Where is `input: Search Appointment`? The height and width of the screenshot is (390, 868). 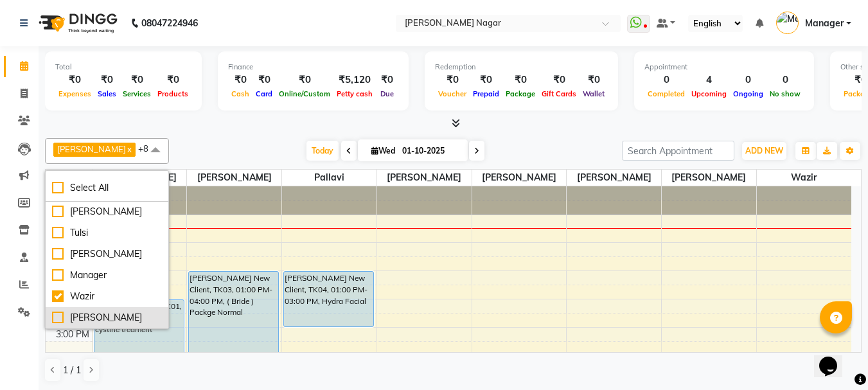 input: Search Appointment is located at coordinates (678, 151).